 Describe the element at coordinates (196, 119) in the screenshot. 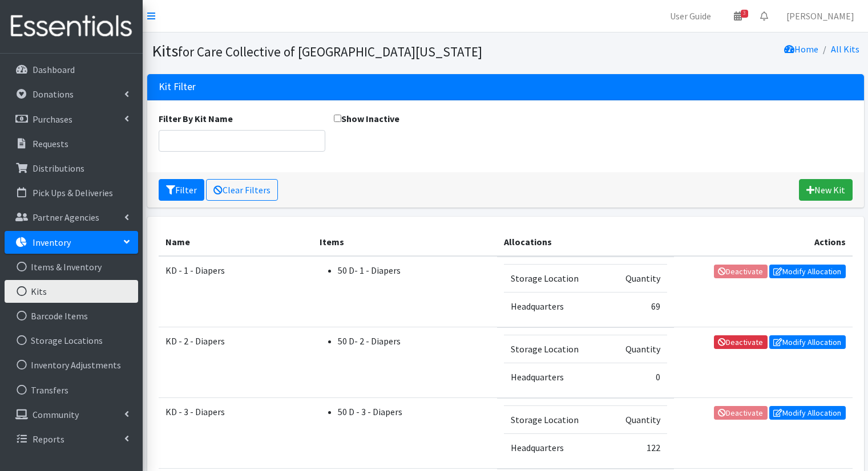

I see `label: Filter By Kit Name` at that location.